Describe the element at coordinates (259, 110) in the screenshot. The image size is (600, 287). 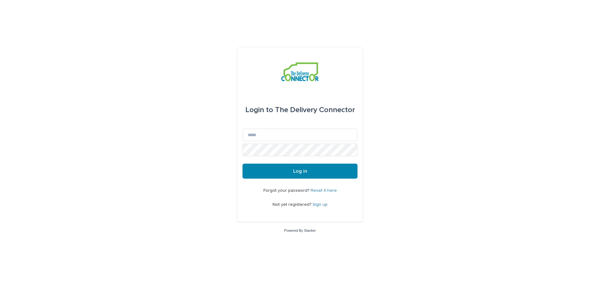
I see `span: Login to` at that location.